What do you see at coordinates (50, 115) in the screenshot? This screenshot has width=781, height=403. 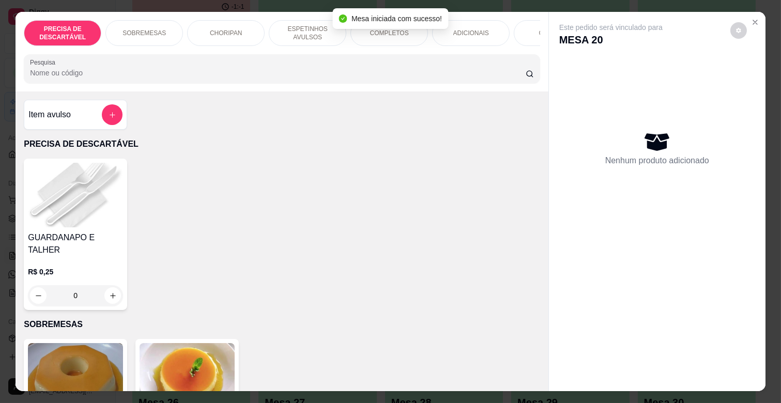 I see `h4: Item avulso` at bounding box center [50, 115].